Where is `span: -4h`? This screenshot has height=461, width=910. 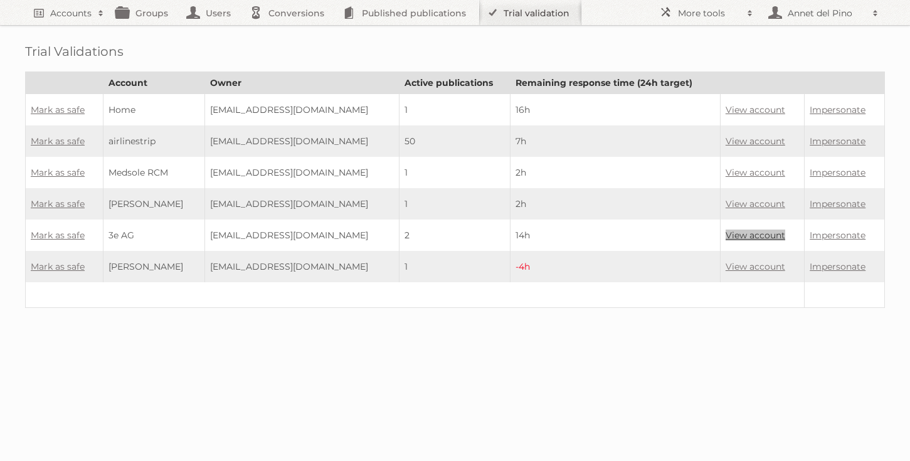 span: -4h is located at coordinates (522, 267).